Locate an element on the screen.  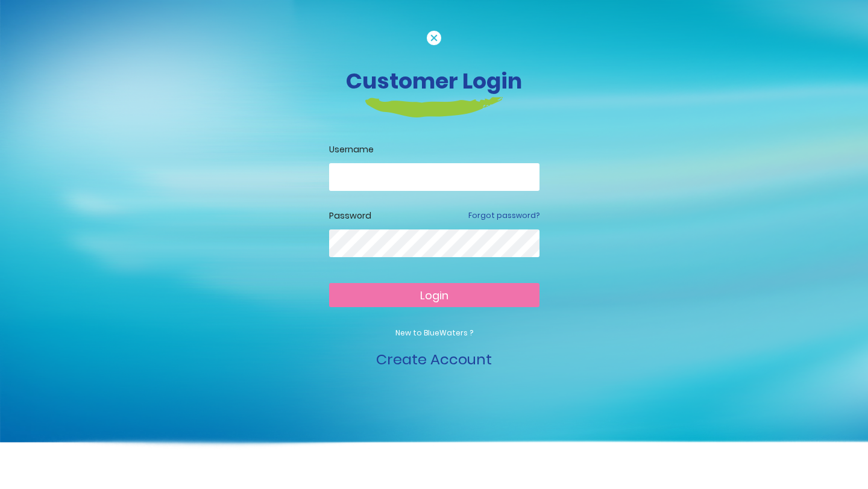
a: Create Account is located at coordinates (434, 359).